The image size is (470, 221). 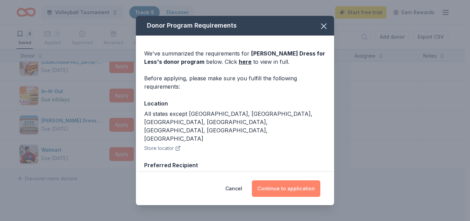 What do you see at coordinates (235, 165) in the screenshot?
I see `div: Preferred Recipient` at bounding box center [235, 165].